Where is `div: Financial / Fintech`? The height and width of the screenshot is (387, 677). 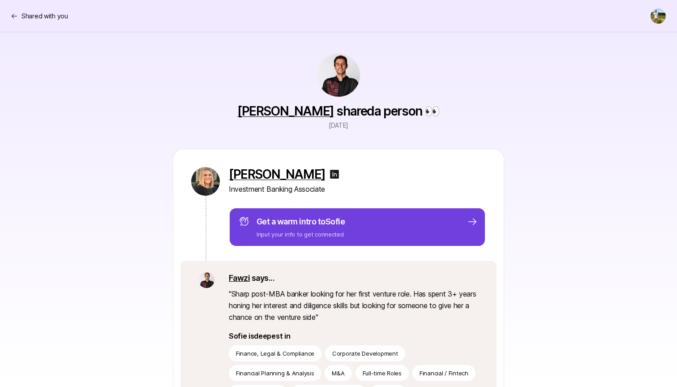 div: Financial / Fintech is located at coordinates (443, 373).